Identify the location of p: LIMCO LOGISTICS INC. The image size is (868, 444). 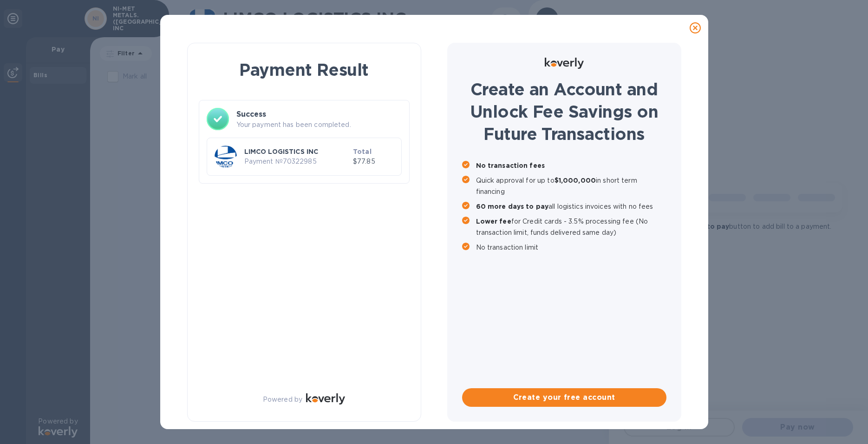
(297, 151).